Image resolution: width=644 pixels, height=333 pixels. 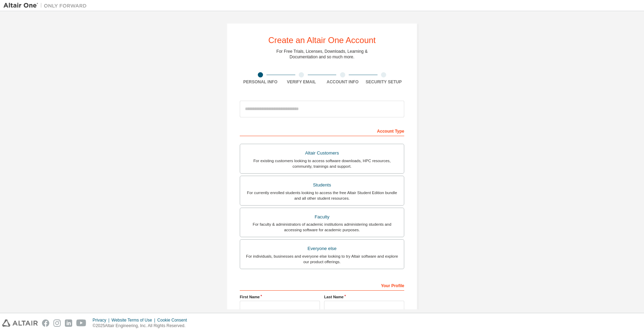 What do you see at coordinates (322, 185) in the screenshot?
I see `div: Students` at bounding box center [322, 185].